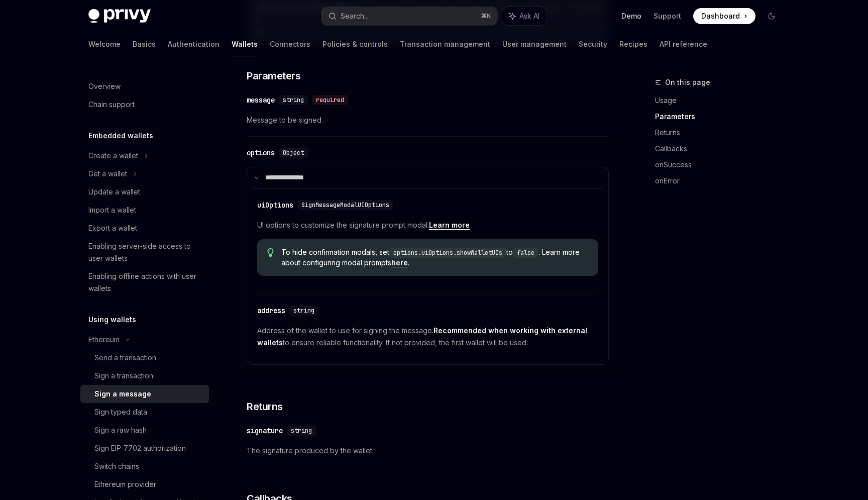  Describe the element at coordinates (104, 44) in the screenshot. I see `a: Welcome` at that location.